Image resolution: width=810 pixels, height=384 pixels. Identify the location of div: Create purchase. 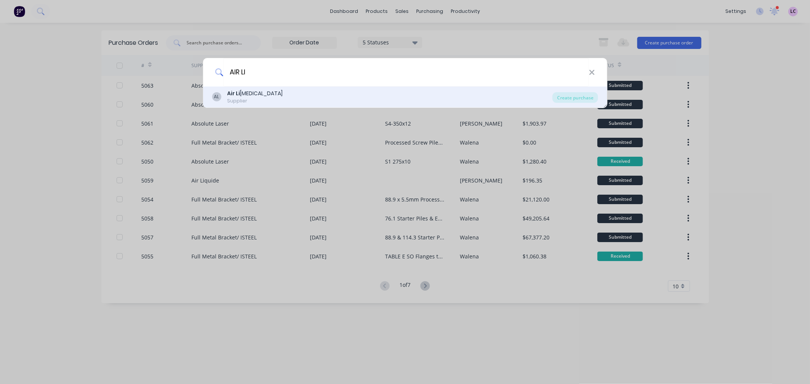
(575, 98).